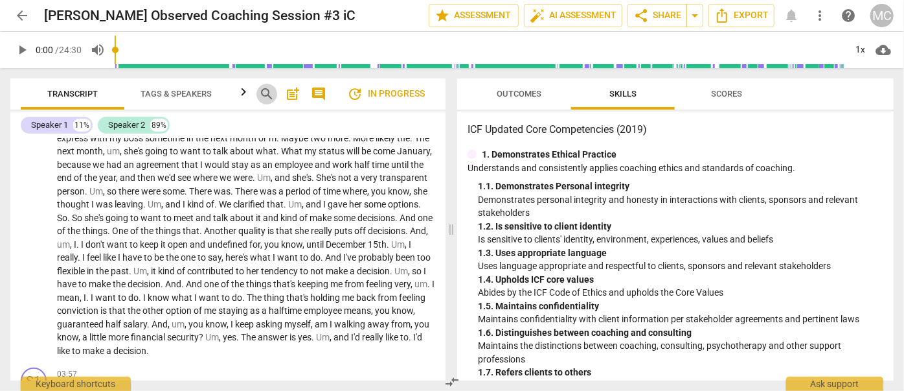 This screenshot has height=391, width=904. I want to click on span: / 24:30, so click(68, 50).